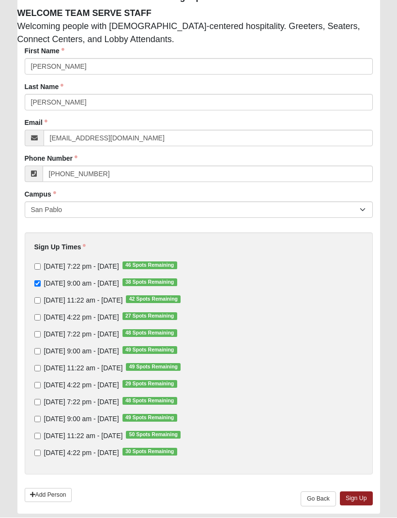 The width and height of the screenshot is (397, 518). Describe the element at coordinates (149, 282) in the screenshot. I see `span: 38 Spots Remaining` at that location.